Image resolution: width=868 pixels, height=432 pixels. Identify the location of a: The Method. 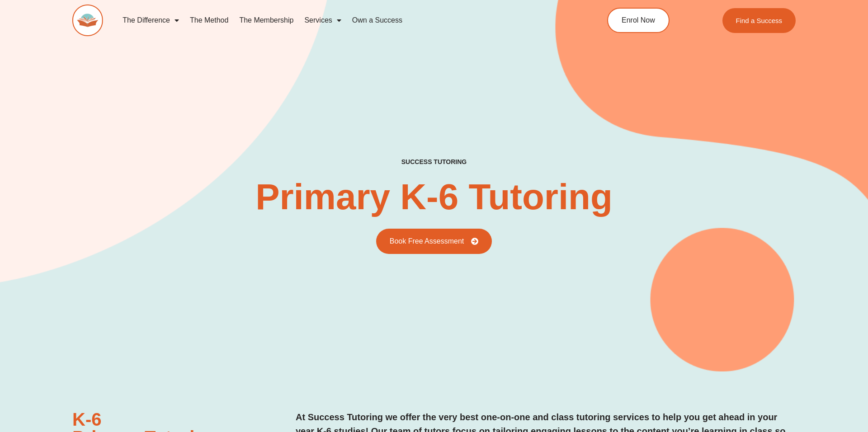
(209, 20).